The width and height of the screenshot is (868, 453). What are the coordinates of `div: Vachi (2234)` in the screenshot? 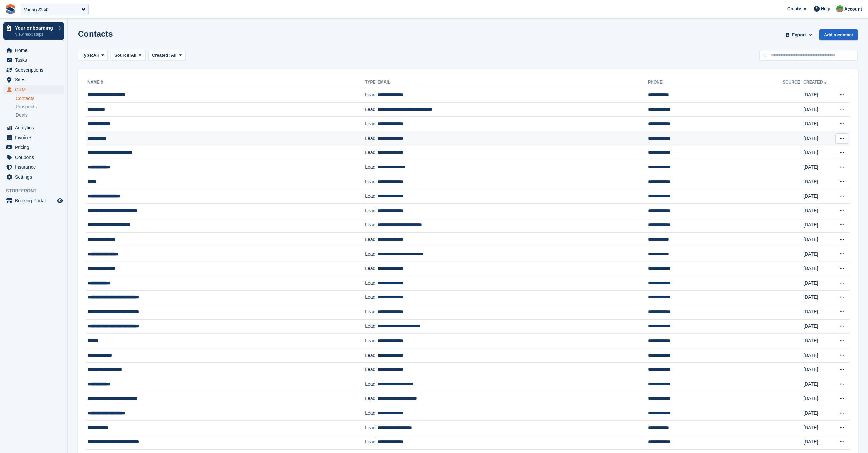 It's located at (36, 10).